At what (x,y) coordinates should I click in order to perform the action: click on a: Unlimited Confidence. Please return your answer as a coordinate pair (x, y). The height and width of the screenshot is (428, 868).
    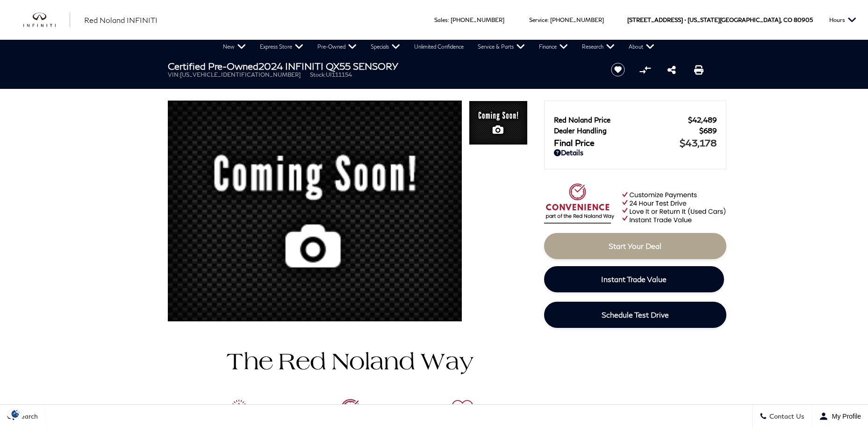
    Looking at the image, I should click on (439, 47).